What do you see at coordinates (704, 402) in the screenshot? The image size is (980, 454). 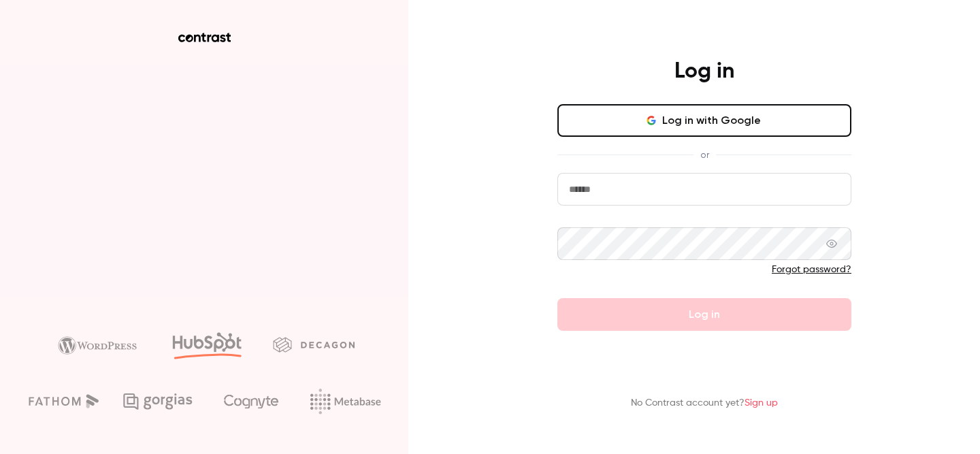 I see `p: No Contrast account yet?` at bounding box center [704, 402].